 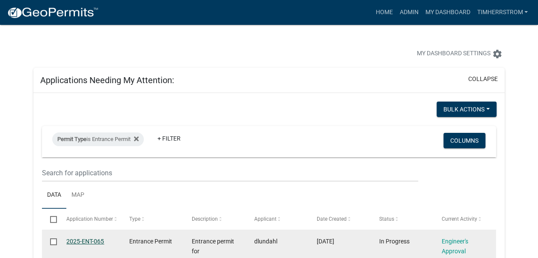 I want to click on a: TimHerrstrom, so click(x=502, y=12).